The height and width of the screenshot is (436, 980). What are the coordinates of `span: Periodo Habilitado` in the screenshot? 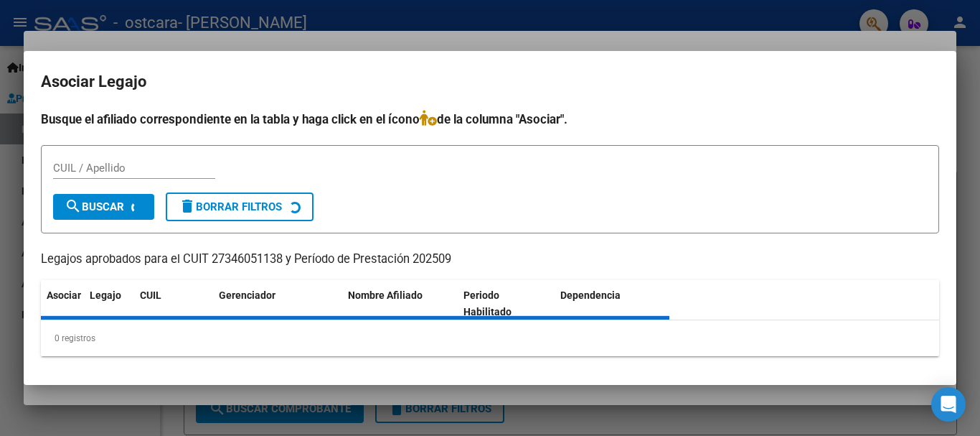 It's located at (487, 303).